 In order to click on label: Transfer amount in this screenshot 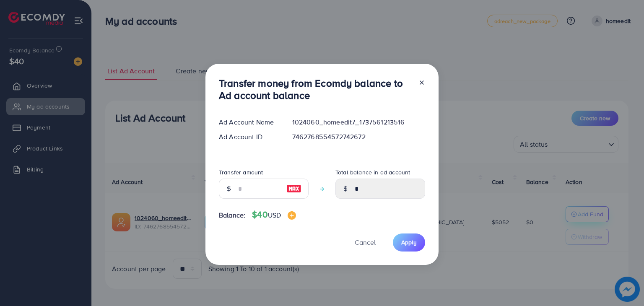, I will do `click(241, 172)`.